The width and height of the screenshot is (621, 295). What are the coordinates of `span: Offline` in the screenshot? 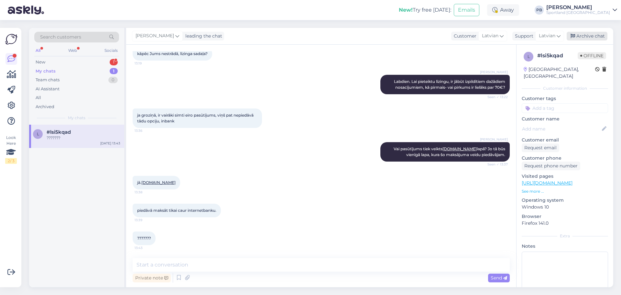 It's located at (592, 56).